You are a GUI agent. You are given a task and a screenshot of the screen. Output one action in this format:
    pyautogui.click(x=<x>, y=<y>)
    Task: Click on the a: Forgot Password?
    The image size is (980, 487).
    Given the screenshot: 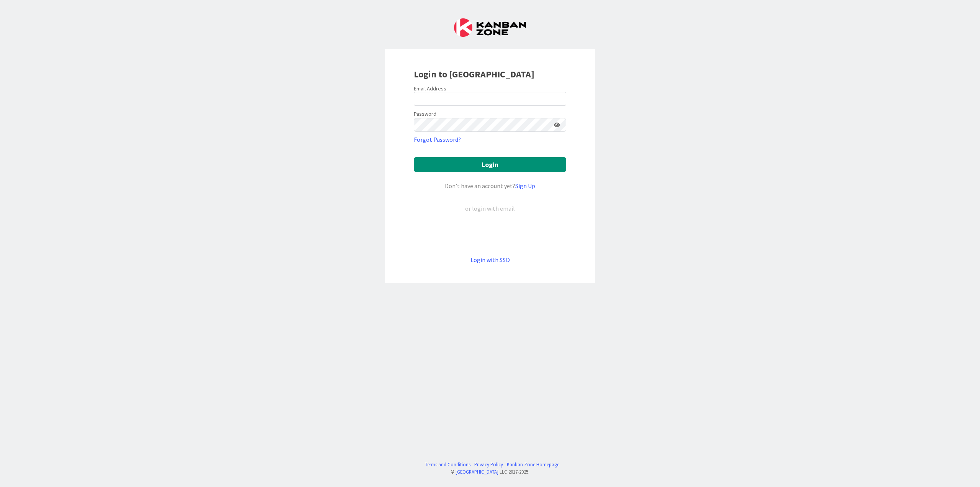 What is the action you would take?
    pyautogui.click(x=437, y=139)
    